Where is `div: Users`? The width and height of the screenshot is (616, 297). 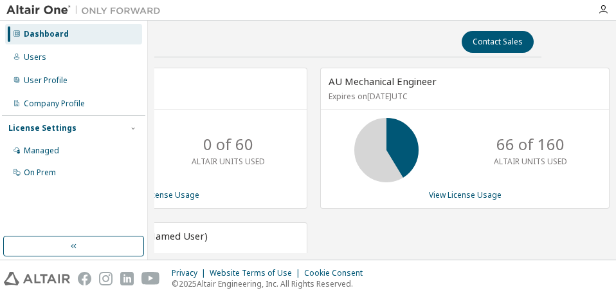
div: Users is located at coordinates (35, 57).